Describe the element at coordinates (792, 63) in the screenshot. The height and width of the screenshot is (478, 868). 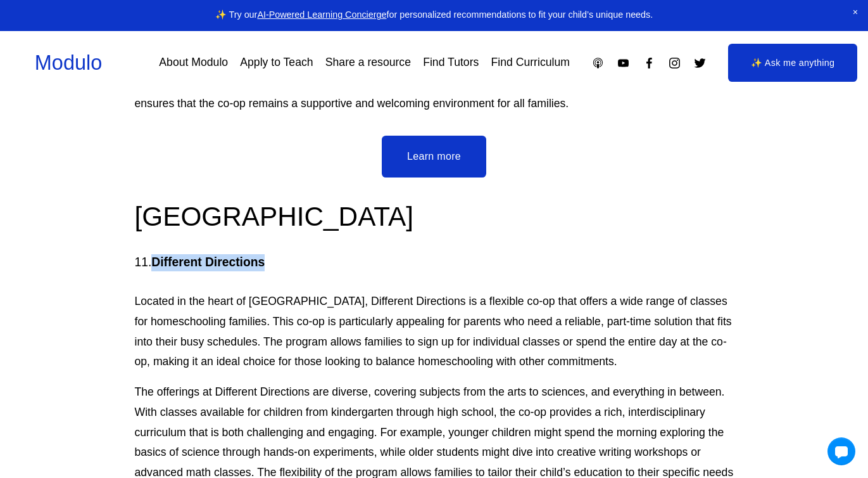
I see `a: ✨ Ask me anything` at that location.